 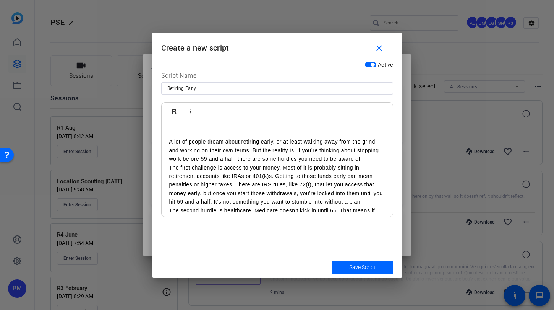 I want to click on button: Bold (⌘B), so click(x=174, y=112).